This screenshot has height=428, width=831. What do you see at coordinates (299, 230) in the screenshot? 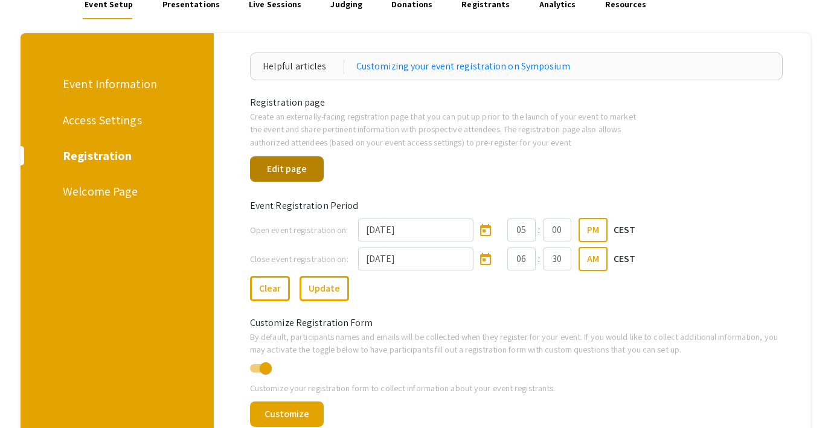
I see `label: Open event registration on:` at bounding box center [299, 230].